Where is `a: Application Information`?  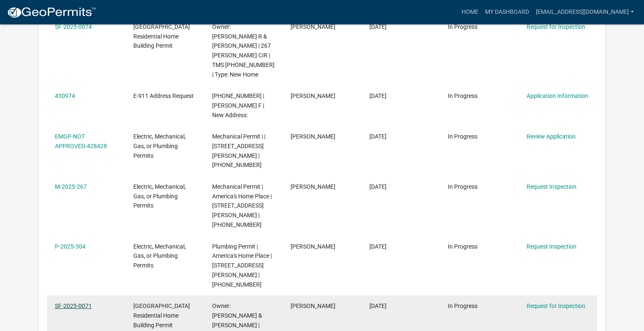
a: Application Information is located at coordinates (557, 96).